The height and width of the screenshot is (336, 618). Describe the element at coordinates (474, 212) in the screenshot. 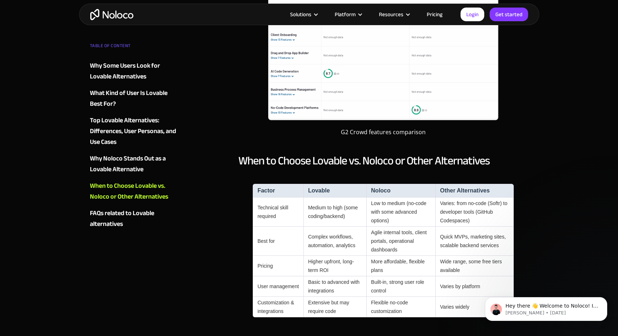

I see `td: Varies: from no-code (Softr) to developer tools (GitHub Codespaces)` at that location.